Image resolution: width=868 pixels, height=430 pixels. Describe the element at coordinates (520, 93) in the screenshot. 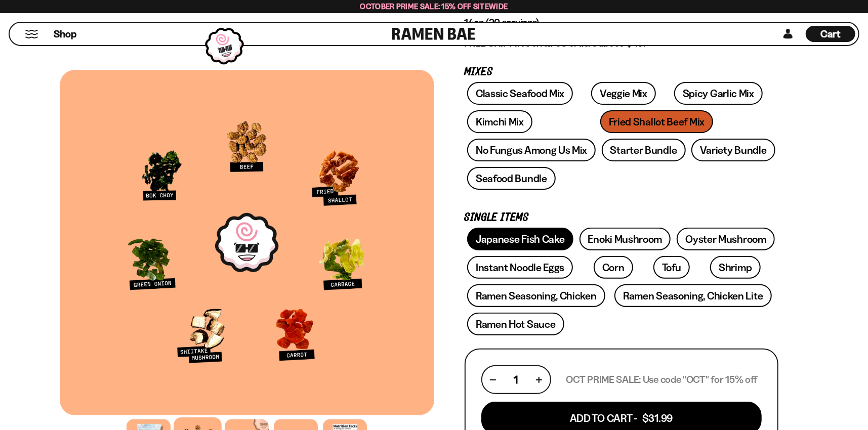

I see `a: Classic Seafood Mix` at that location.